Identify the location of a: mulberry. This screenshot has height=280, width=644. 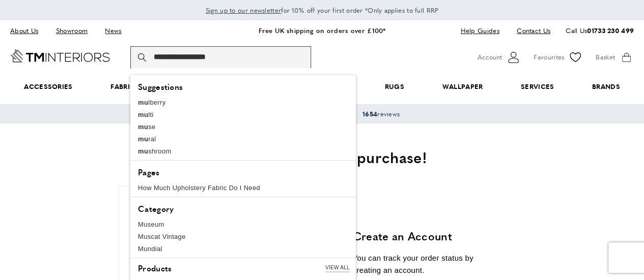
(243, 103).